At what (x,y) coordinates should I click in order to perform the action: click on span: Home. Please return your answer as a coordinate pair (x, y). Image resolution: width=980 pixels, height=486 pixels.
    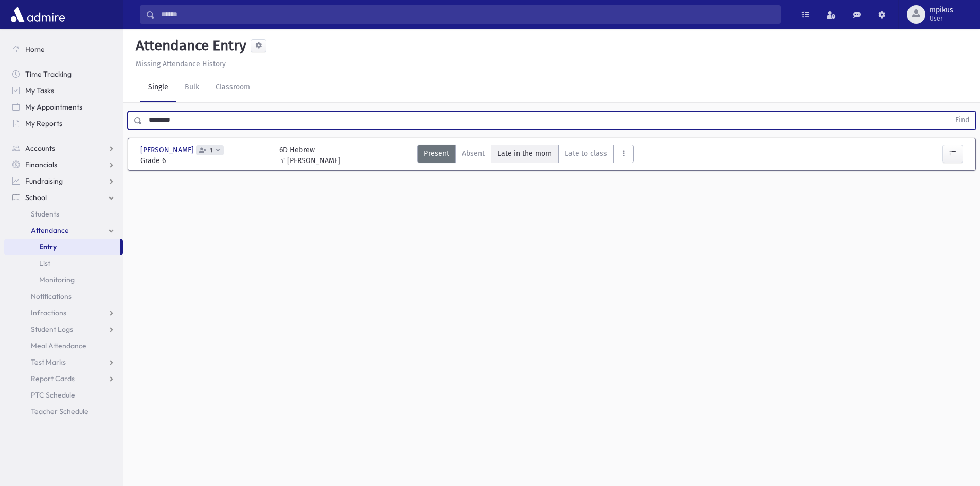
    Looking at the image, I should click on (35, 49).